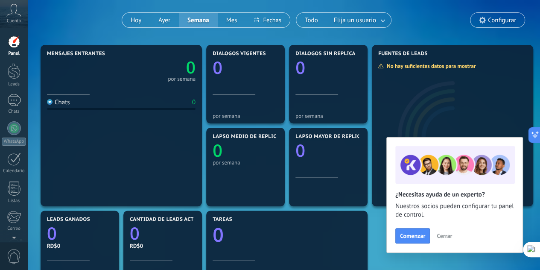  What do you see at coordinates (355, 20) in the screenshot?
I see `span: Elija un usuario` at bounding box center [355, 20].